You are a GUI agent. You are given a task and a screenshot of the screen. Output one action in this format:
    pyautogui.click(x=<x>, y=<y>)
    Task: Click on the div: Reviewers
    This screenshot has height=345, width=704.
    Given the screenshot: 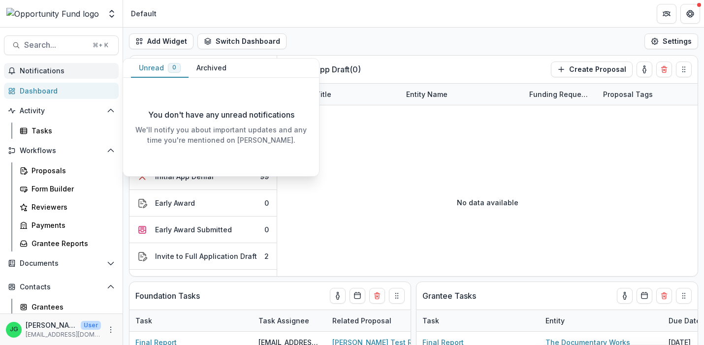 What is the action you would take?
    pyautogui.click(x=71, y=207)
    